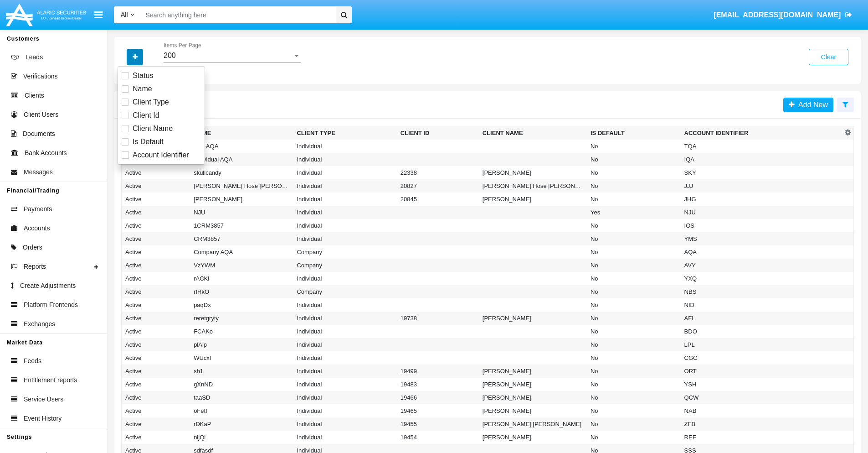 This screenshot has height=453, width=868. I want to click on span: Messages, so click(38, 172).